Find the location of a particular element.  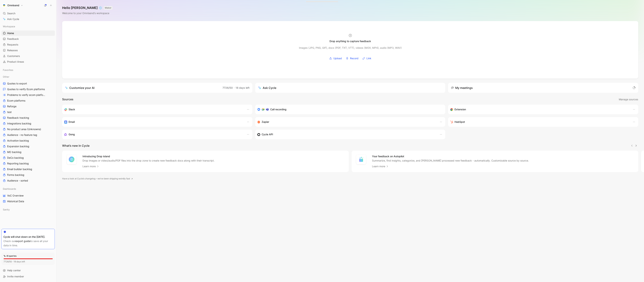

div: Drop anything to capture feedback is located at coordinates (350, 41).